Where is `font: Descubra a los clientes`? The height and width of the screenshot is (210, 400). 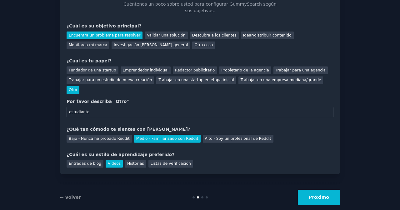 font: Descubra a los clientes is located at coordinates (214, 35).